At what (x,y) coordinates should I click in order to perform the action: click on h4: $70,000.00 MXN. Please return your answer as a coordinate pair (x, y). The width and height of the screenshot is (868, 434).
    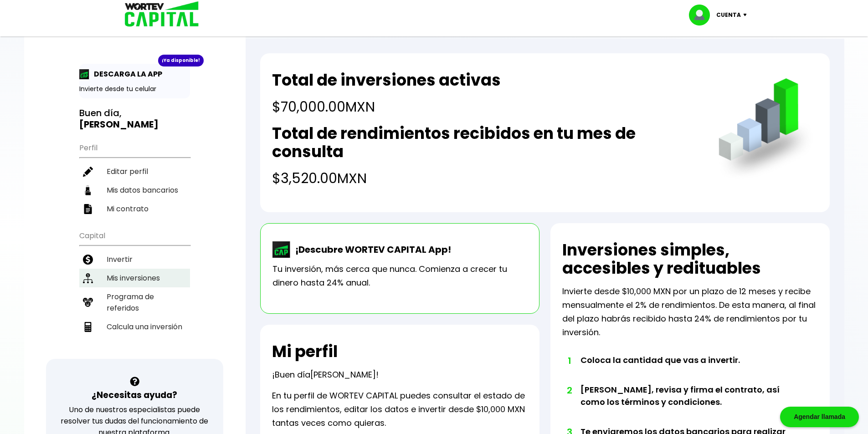
    Looking at the image, I should click on (386, 106).